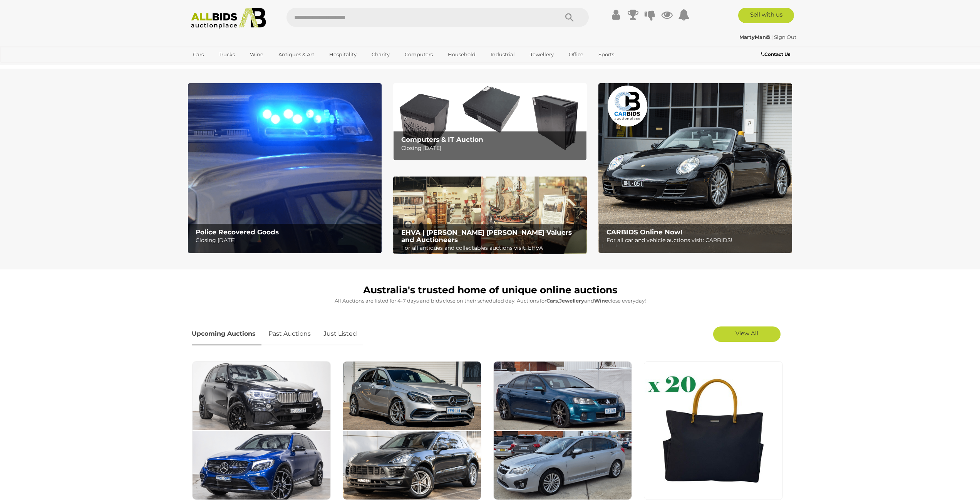  What do you see at coordinates (786, 37) in the screenshot?
I see `a: Sign Out` at bounding box center [786, 37].